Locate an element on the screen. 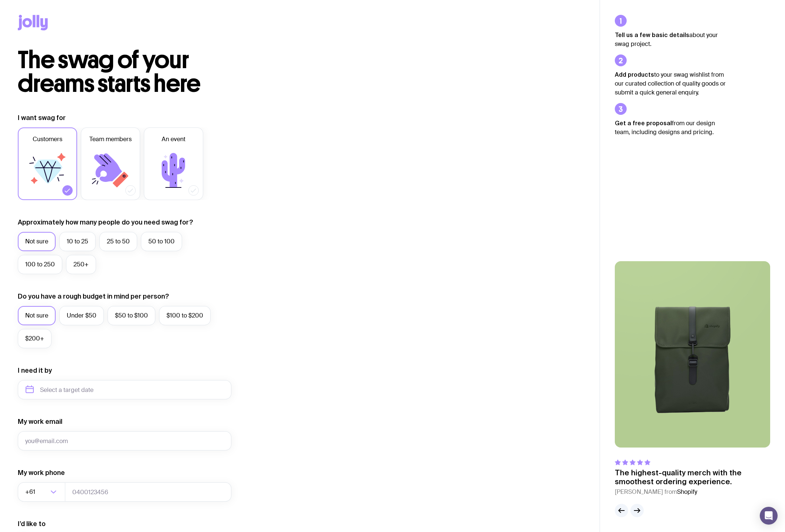  span: Customers is located at coordinates (47, 139).